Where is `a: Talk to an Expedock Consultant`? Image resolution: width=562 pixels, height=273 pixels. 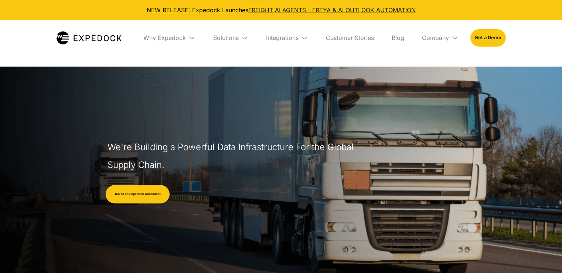 a: Talk to an Expedock Consultant is located at coordinates (137, 194).